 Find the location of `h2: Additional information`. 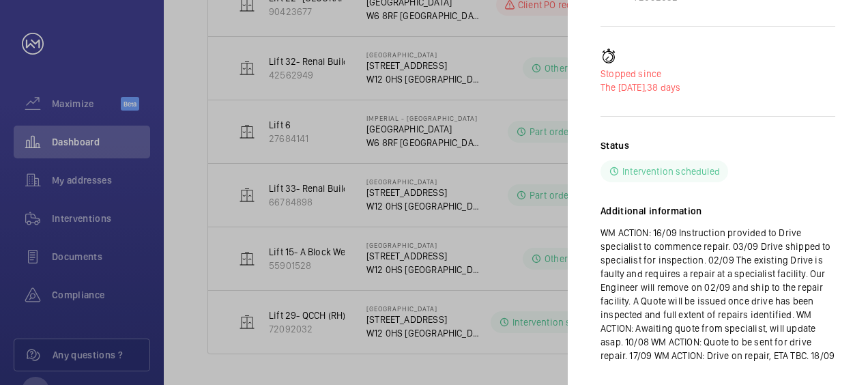

h2: Additional information is located at coordinates (718, 211).